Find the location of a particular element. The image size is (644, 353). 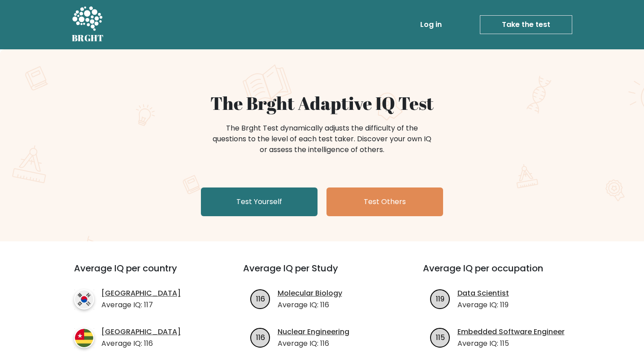

text: 119 is located at coordinates (440, 298).